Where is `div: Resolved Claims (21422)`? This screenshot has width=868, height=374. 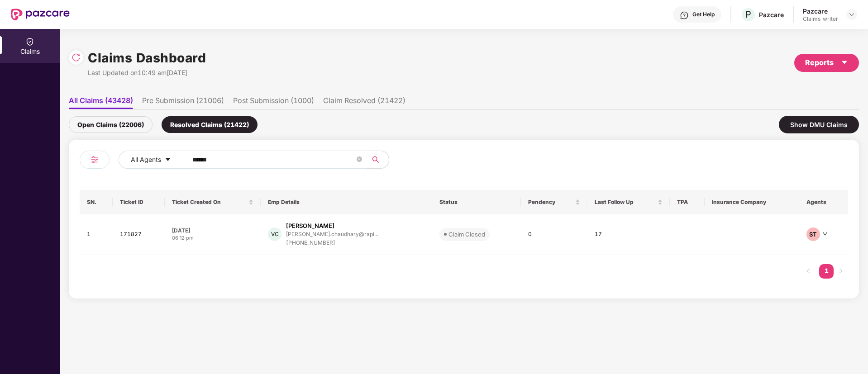
div: Resolved Claims (21422) is located at coordinates (209, 124).